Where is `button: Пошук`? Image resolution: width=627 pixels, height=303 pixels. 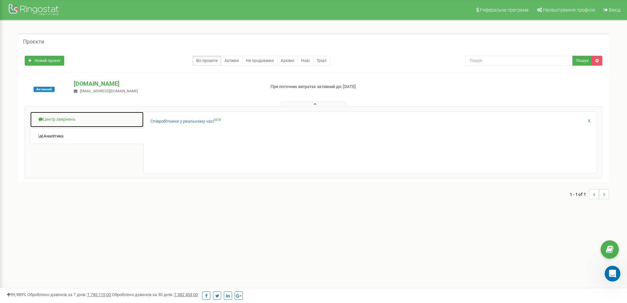
button: Пошук is located at coordinates (582, 61).